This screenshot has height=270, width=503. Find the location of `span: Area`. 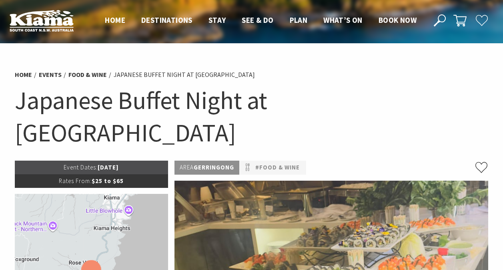

span: Area is located at coordinates (187, 167).